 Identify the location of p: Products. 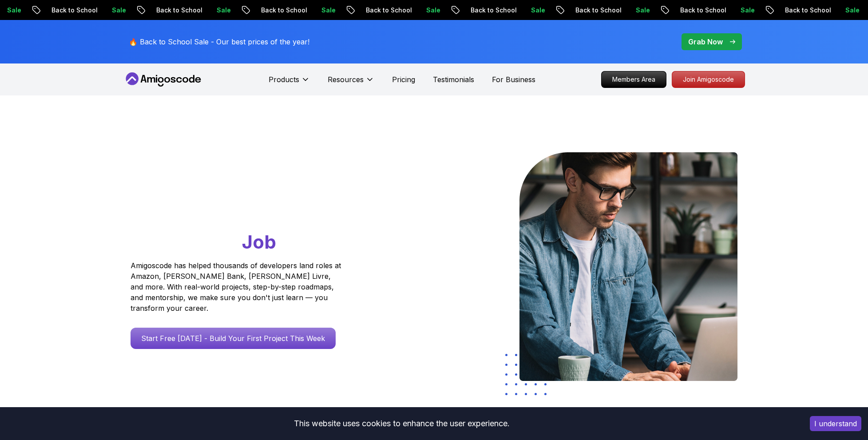
(284, 79).